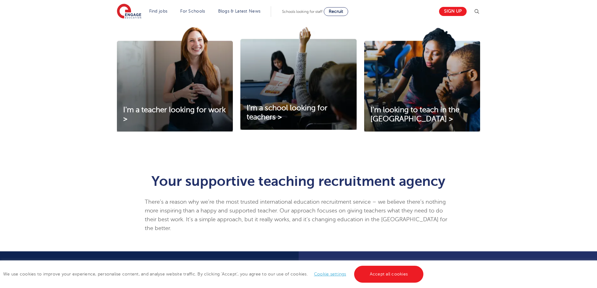  I want to click on img: I'm a teacher looking for work, so click(175, 79).